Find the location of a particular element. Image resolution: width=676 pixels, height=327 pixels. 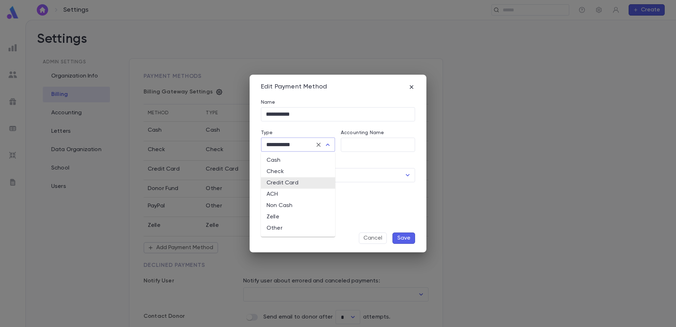

button: Cancel is located at coordinates (373, 238).